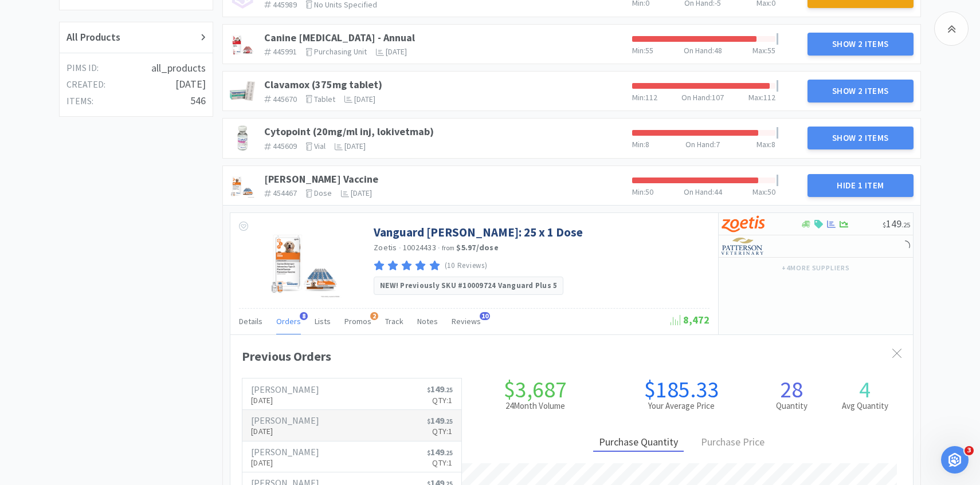  I want to click on span: 48, so click(718, 51).